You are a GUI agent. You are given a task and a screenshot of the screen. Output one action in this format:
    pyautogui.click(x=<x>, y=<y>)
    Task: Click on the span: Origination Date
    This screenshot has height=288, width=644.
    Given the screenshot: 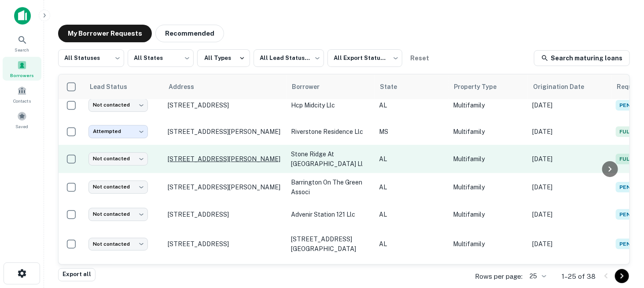 What is the action you would take?
    pyautogui.click(x=565, y=87)
    